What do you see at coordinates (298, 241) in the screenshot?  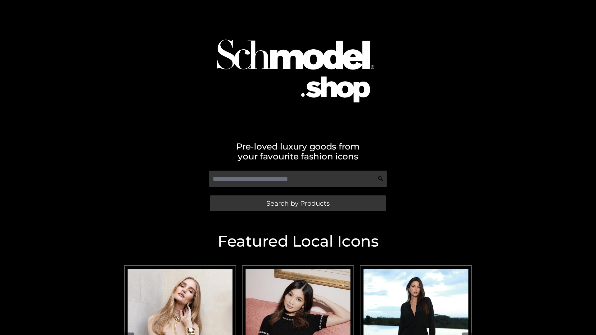 I see `h2: Featured Local Icons​` at bounding box center [298, 241].